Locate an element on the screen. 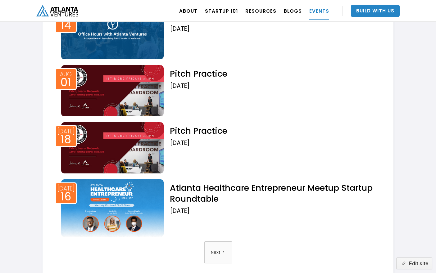  a: RESOURCES is located at coordinates (261, 11).